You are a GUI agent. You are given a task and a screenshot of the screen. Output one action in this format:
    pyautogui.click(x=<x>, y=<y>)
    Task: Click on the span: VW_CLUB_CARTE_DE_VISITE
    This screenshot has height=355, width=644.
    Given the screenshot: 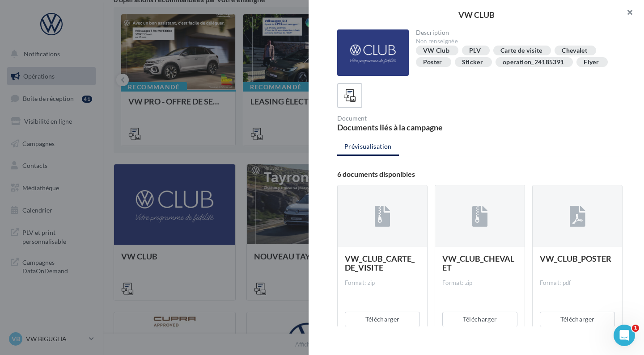 What is the action you would take?
    pyautogui.click(x=380, y=263)
    